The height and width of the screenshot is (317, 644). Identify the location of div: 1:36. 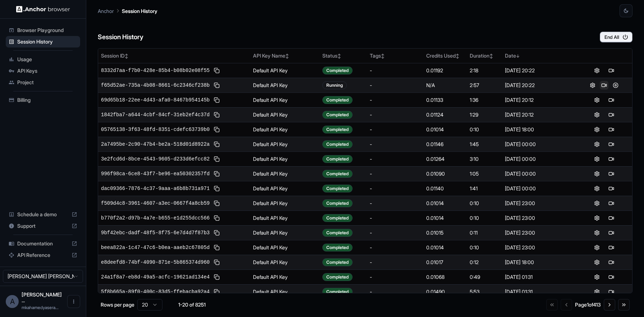
(484, 100).